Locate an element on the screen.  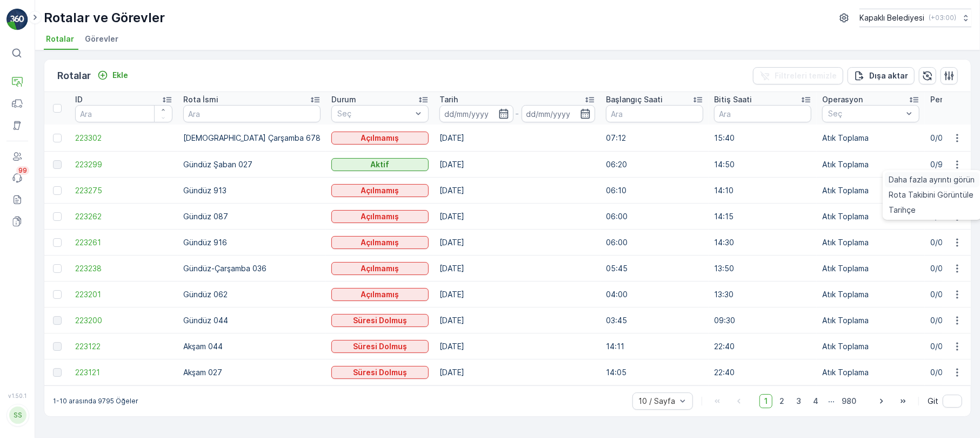
a: 223299 is located at coordinates (124, 165).